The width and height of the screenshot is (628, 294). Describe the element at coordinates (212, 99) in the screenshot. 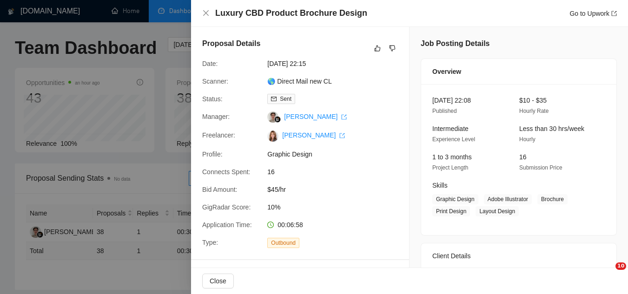

I see `span: Status:` at that location.